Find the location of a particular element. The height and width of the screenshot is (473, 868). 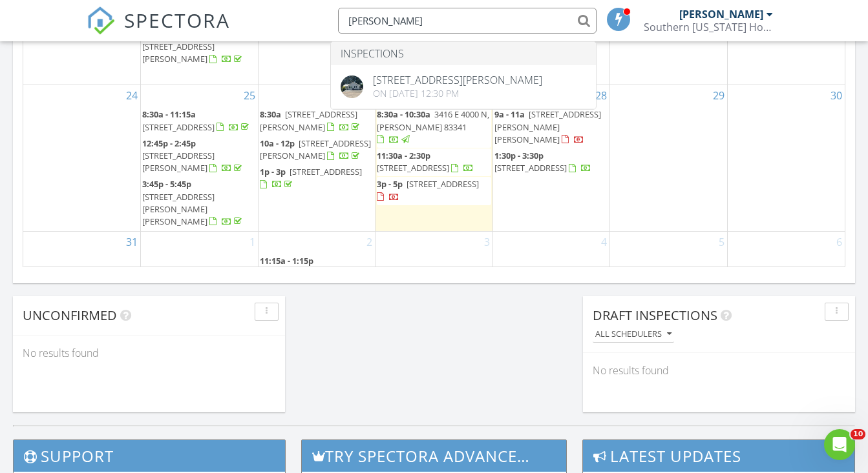

span: 11:15a - 1:15p is located at coordinates (286, 261).